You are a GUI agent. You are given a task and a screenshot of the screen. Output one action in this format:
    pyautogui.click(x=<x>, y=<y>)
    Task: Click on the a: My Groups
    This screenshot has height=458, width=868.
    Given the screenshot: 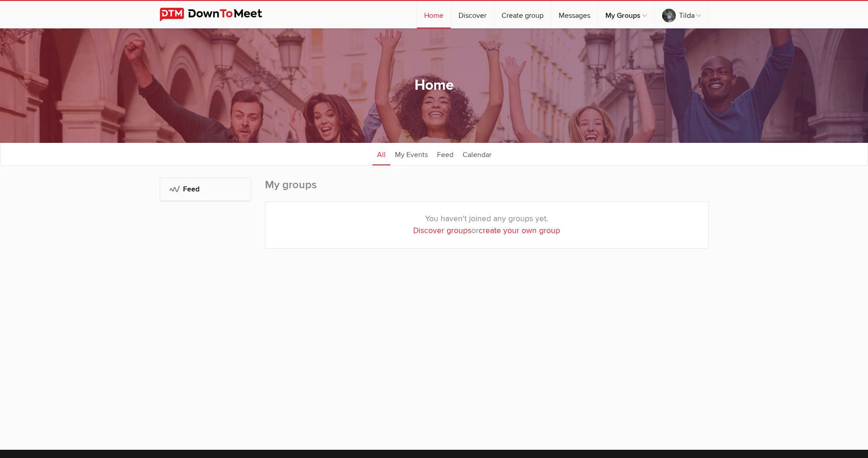 What is the action you would take?
    pyautogui.click(x=626, y=15)
    